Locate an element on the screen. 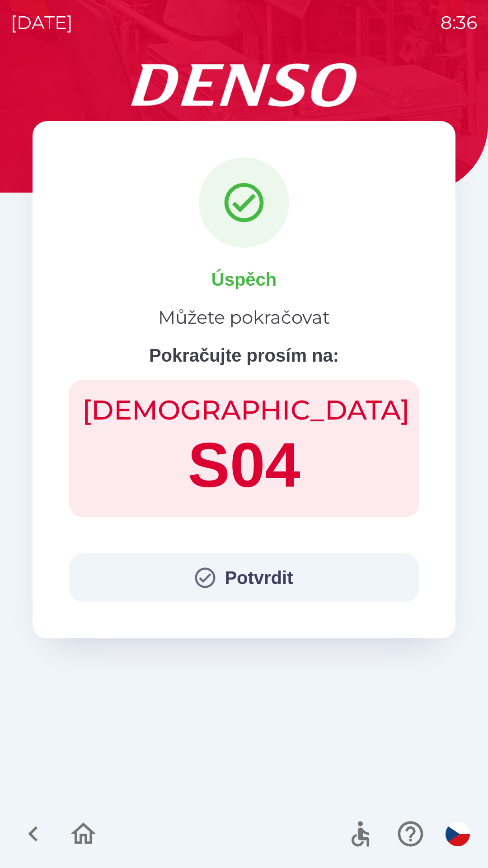  img: Logo is located at coordinates (244, 85).